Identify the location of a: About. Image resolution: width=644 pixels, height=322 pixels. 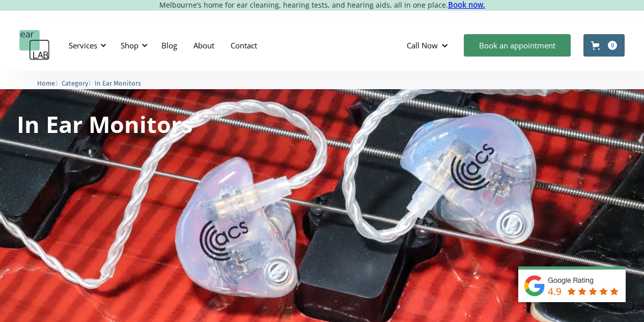
(203, 46).